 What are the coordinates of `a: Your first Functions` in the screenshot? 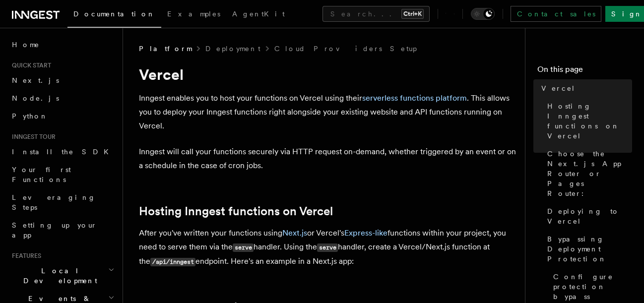 It's located at (62, 175).